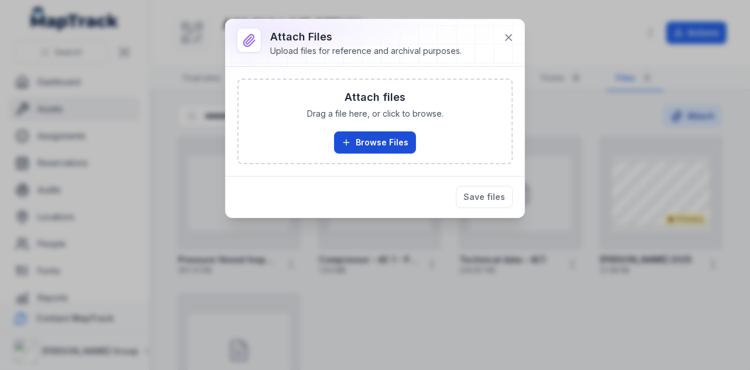 This screenshot has height=370, width=750. What do you see at coordinates (375, 114) in the screenshot?
I see `span: Drag a file here, or click to browse.` at bounding box center [375, 114].